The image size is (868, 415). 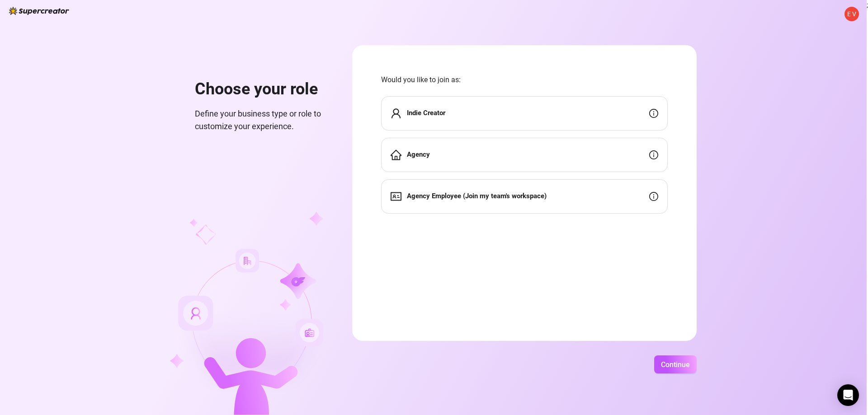 I want to click on img: logo, so click(x=39, y=11).